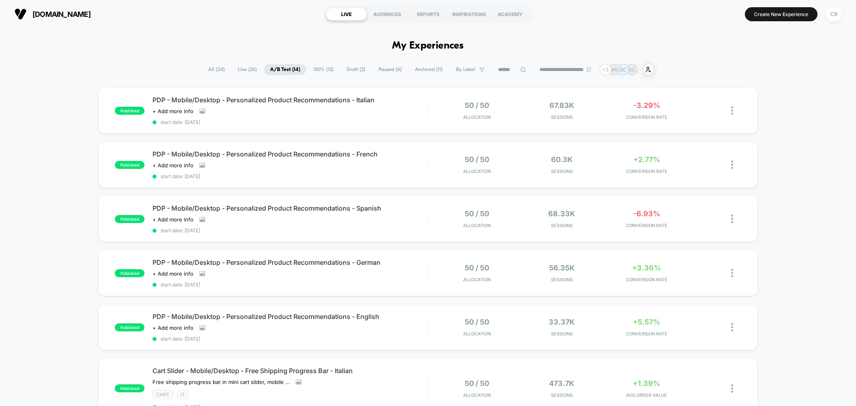 The image size is (856, 406). Describe the element at coordinates (646, 159) in the screenshot. I see `span: +2.77%` at that location.